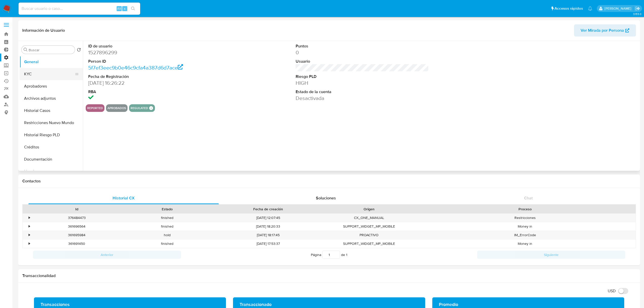 The image size is (644, 308). What do you see at coordinates (51, 111) in the screenshot?
I see `button: Historial Casos` at bounding box center [51, 111].